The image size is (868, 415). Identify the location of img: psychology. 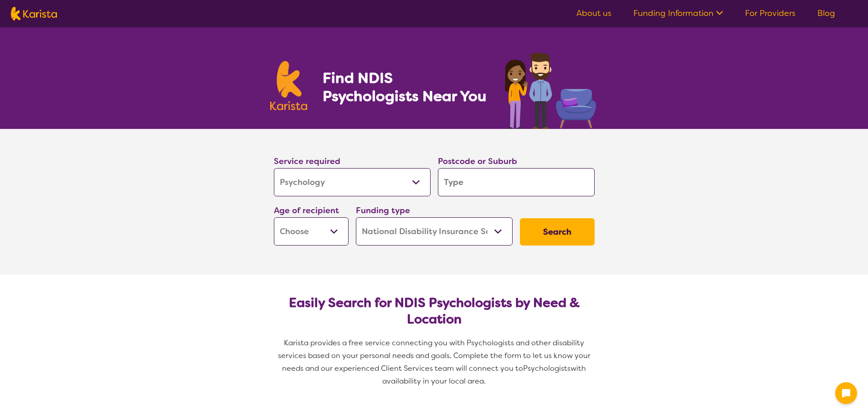
(550, 89).